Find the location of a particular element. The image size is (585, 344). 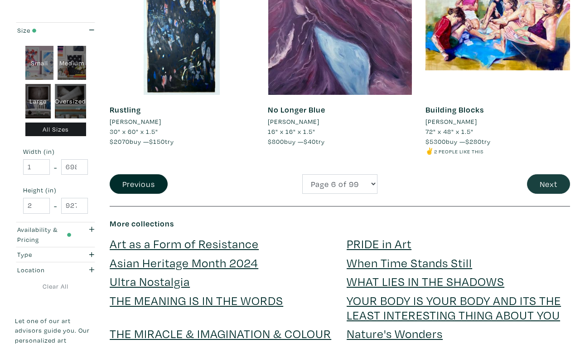

button: Location is located at coordinates (55, 269).